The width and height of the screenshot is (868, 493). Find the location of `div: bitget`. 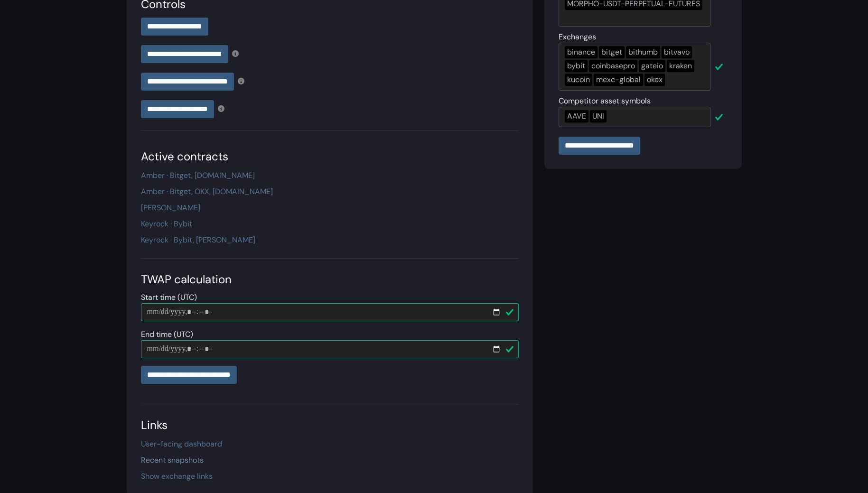

div: bitget is located at coordinates (612, 52).